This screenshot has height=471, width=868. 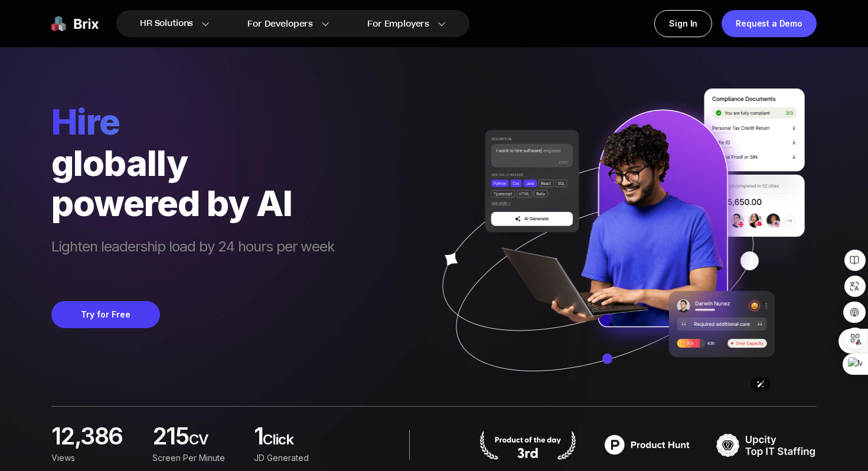 What do you see at coordinates (398, 24) in the screenshot?
I see `span: For Employers` at bounding box center [398, 24].